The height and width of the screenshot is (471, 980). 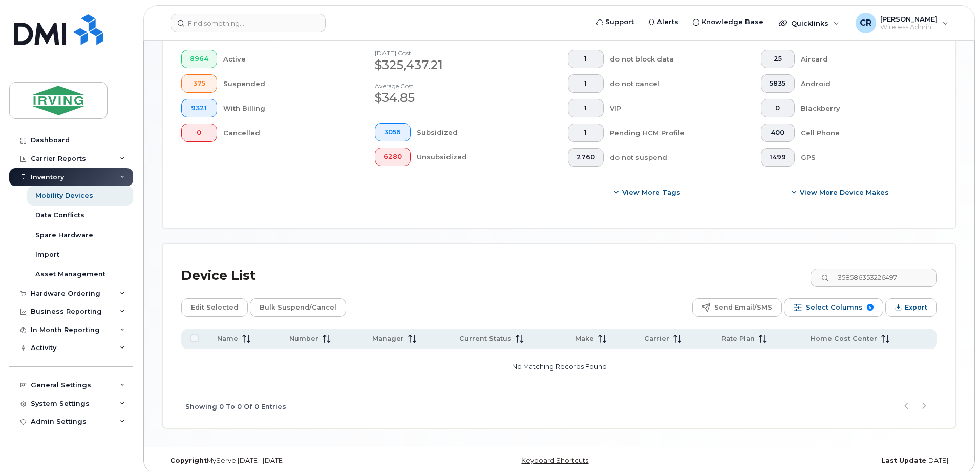 What do you see at coordinates (778, 83) in the screenshot?
I see `span: 5835` at bounding box center [778, 83].